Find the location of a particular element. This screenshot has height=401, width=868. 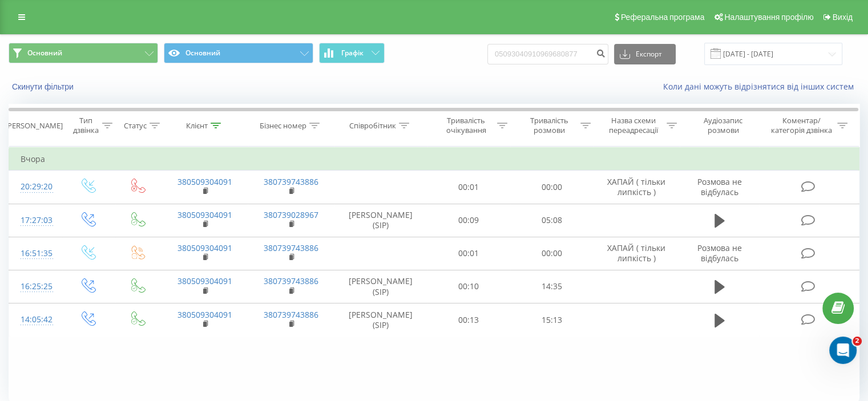

td: 00:13 is located at coordinates (469, 320).